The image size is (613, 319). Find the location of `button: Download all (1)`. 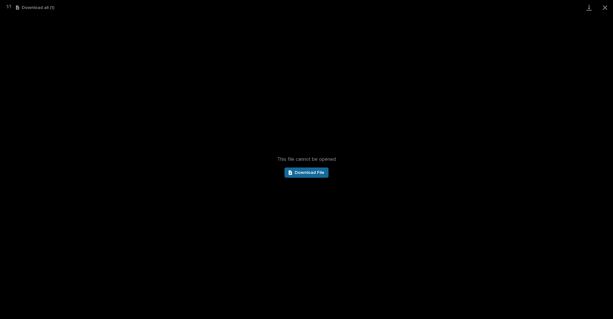

button: Download all (1) is located at coordinates (35, 8).